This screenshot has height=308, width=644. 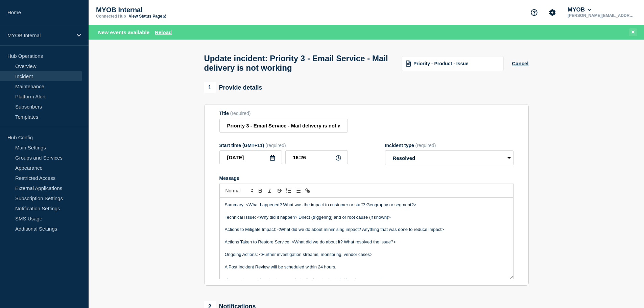 I want to click on div: Provide details, so click(x=233, y=87).